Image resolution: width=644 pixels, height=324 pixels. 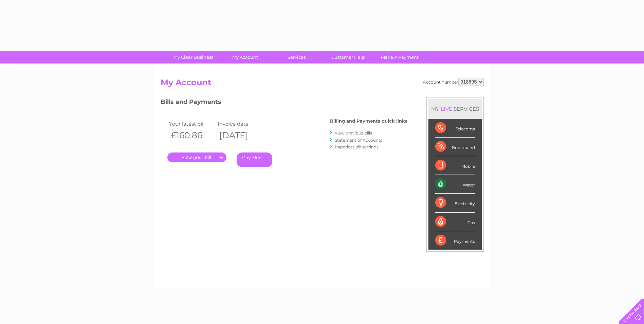 What do you see at coordinates (254, 159) in the screenshot?
I see `a: Pay Here` at bounding box center [254, 159].